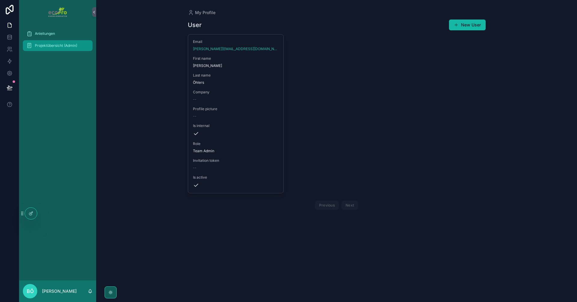 The width and height of the screenshot is (577, 302). What do you see at coordinates (56, 46) in the screenshot?
I see `span: Projektübersicht (Admin)` at bounding box center [56, 46].